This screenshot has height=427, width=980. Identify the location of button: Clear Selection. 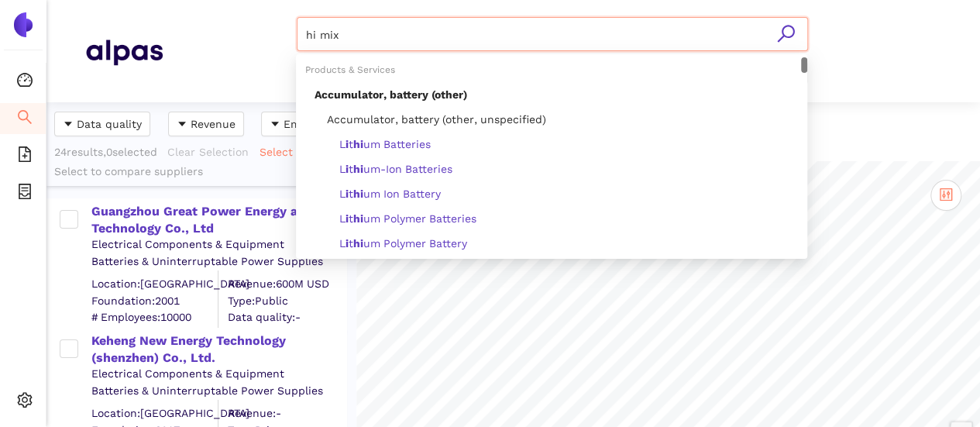
(213, 152).